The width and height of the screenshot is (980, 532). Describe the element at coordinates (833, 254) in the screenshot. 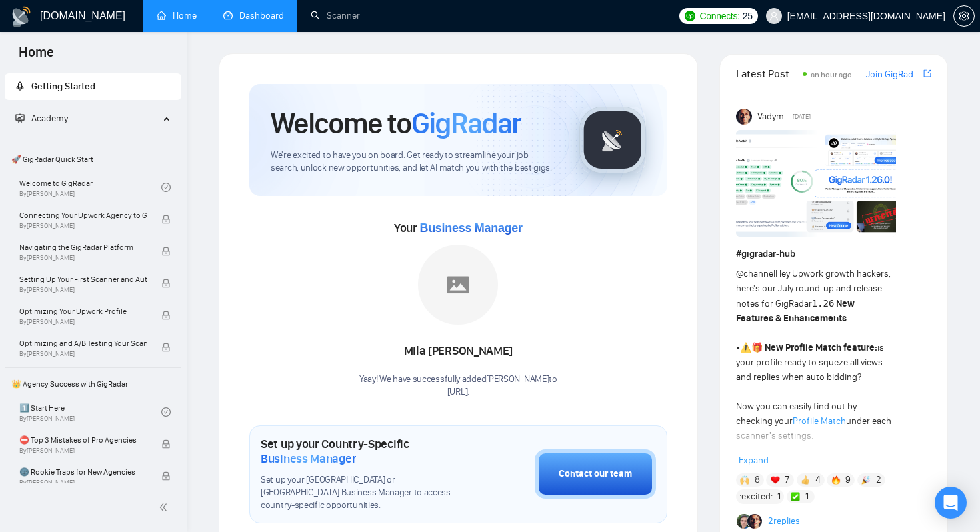

I see `h1: # gigradar-hub` at that location.